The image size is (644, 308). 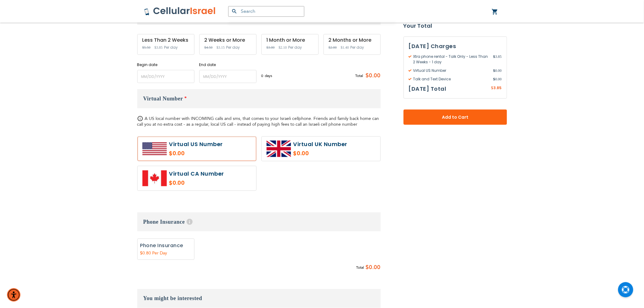 I want to click on span: $4.50, so click(x=209, y=47).